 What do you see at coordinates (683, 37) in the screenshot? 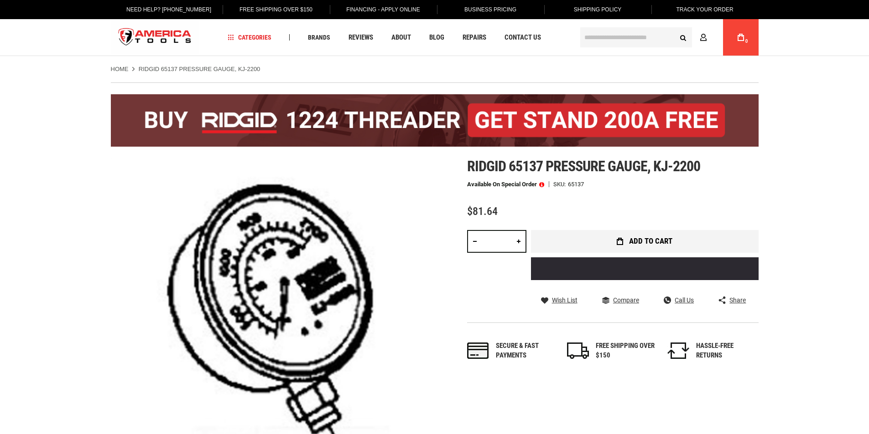
I see `button: Search` at bounding box center [683, 37].